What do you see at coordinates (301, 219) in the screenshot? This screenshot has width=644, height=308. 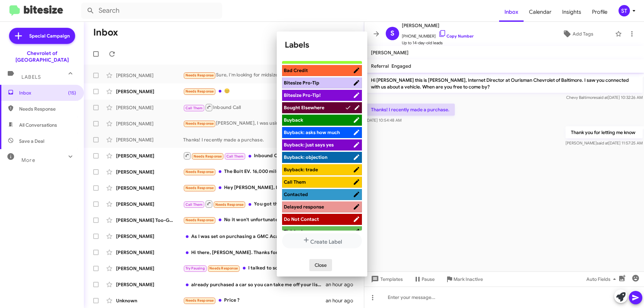 I see `span: Do Not Contact` at bounding box center [301, 219].